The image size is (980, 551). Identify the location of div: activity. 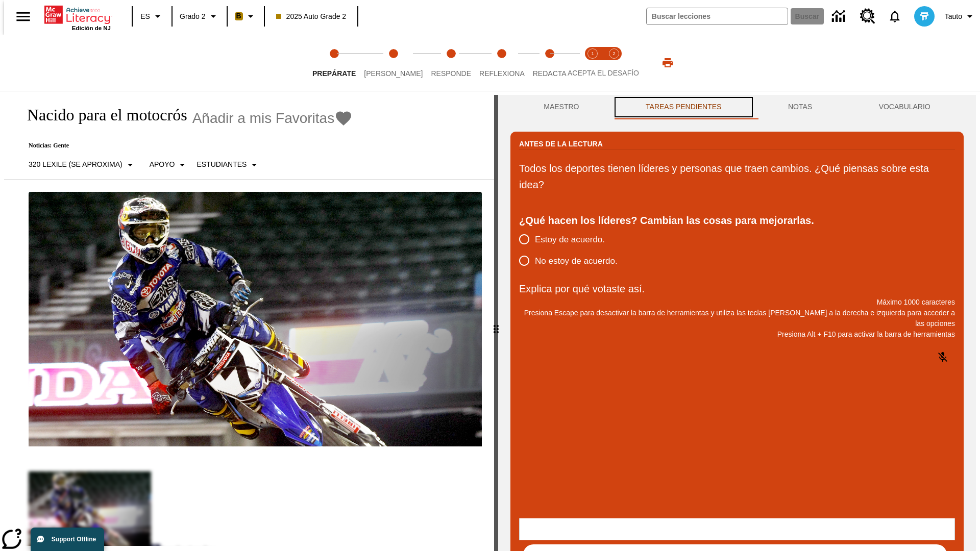
(737, 323).